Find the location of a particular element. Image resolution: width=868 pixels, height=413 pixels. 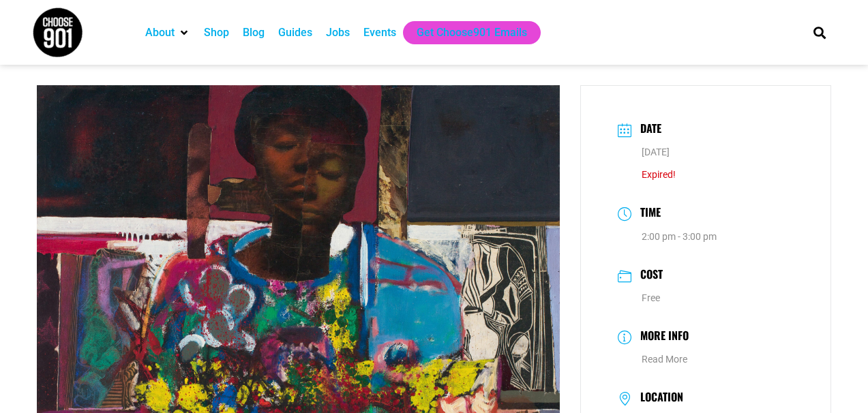

div: Search is located at coordinates (819, 32).